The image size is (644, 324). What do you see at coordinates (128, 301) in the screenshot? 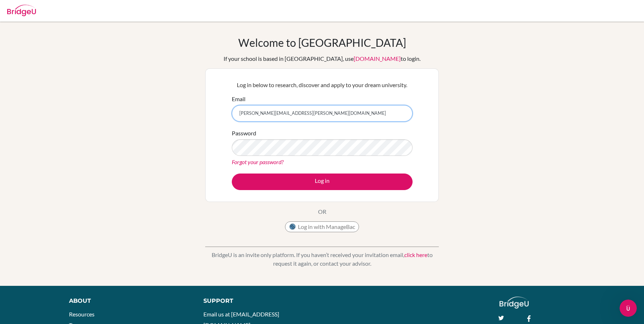
I see `div: About` at bounding box center [128, 301].